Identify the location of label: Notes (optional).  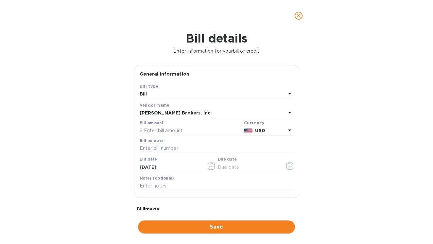
(157, 178).